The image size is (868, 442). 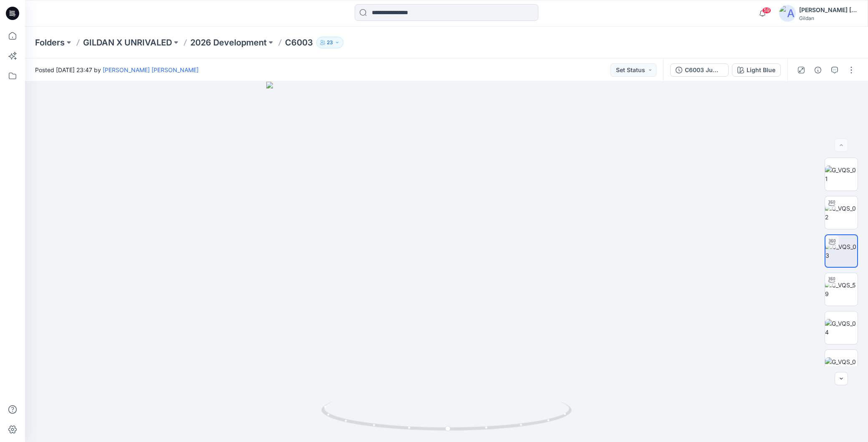 I want to click on button: Details, so click(x=818, y=70).